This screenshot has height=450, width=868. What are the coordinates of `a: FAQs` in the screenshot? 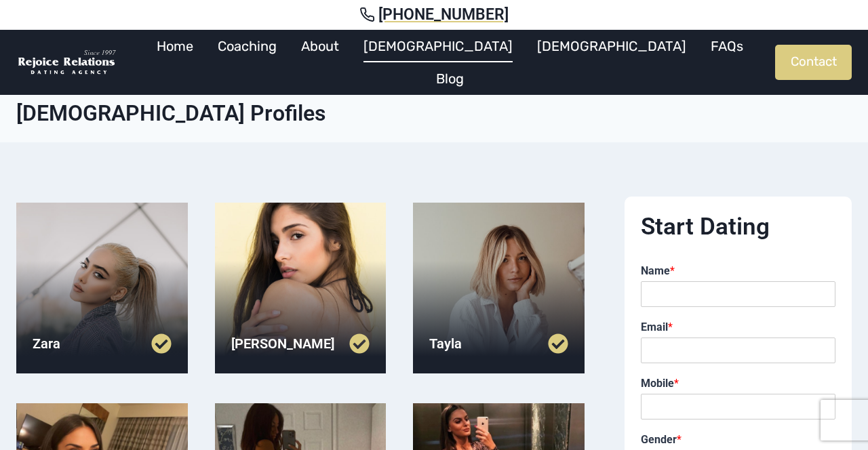 It's located at (727, 46).